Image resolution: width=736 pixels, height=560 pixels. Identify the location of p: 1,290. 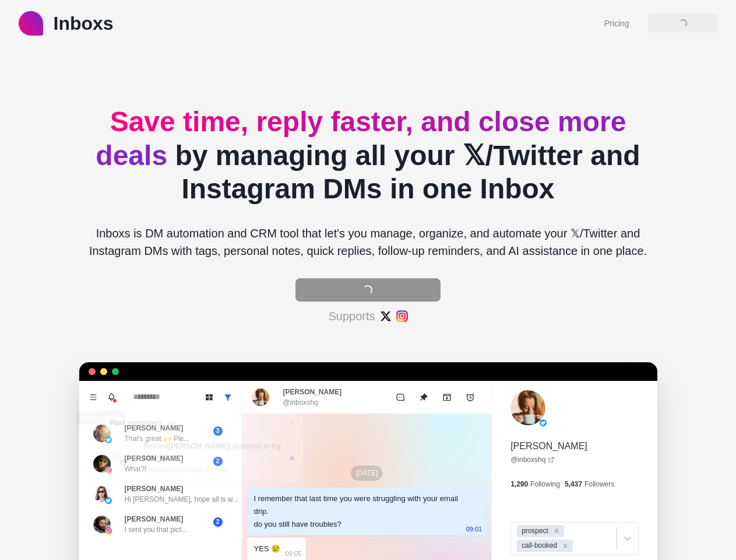
(519, 484).